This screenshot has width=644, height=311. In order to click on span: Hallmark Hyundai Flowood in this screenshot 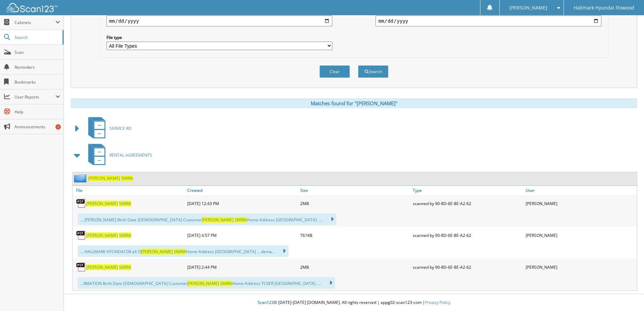, I will do `click(604, 8)`.